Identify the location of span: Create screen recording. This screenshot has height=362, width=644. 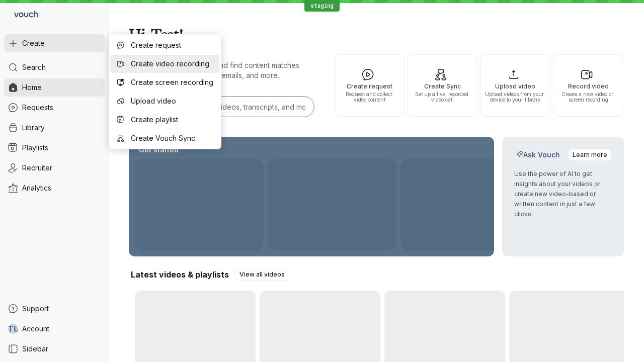
(172, 82).